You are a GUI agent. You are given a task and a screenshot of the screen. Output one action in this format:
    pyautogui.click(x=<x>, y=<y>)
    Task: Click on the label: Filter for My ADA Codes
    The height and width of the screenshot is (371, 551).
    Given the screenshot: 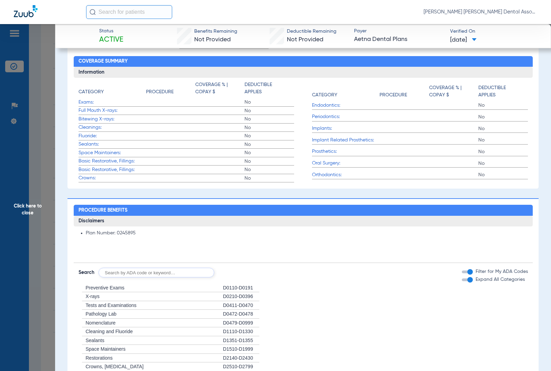 What is the action you would take?
    pyautogui.click(x=501, y=271)
    